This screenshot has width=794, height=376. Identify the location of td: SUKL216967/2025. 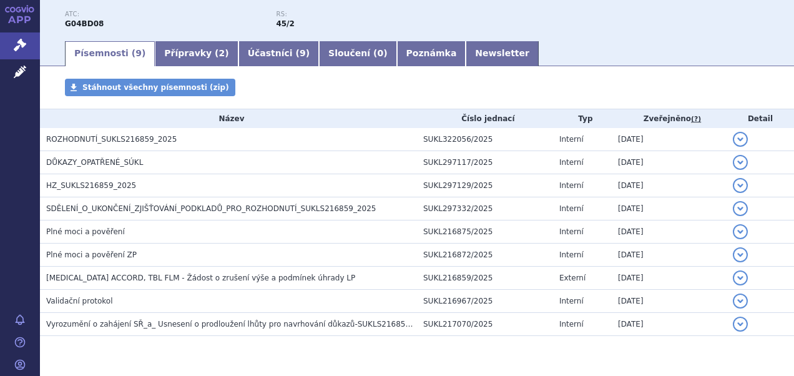
(485, 301).